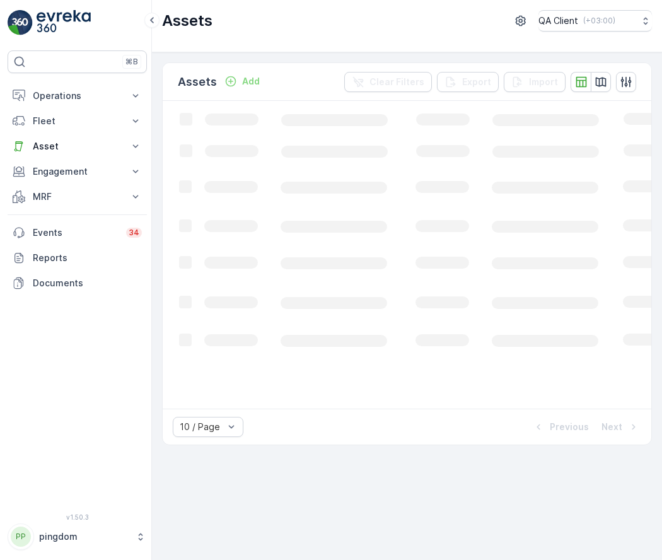  Describe the element at coordinates (242, 81) in the screenshot. I see `button: Add` at that location.